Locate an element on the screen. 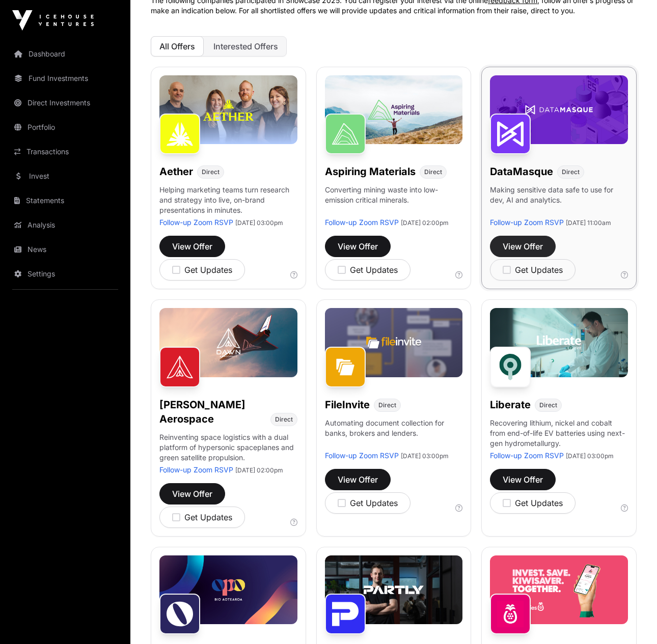 Image resolution: width=657 pixels, height=644 pixels. img: Opo Bio is located at coordinates (179, 614).